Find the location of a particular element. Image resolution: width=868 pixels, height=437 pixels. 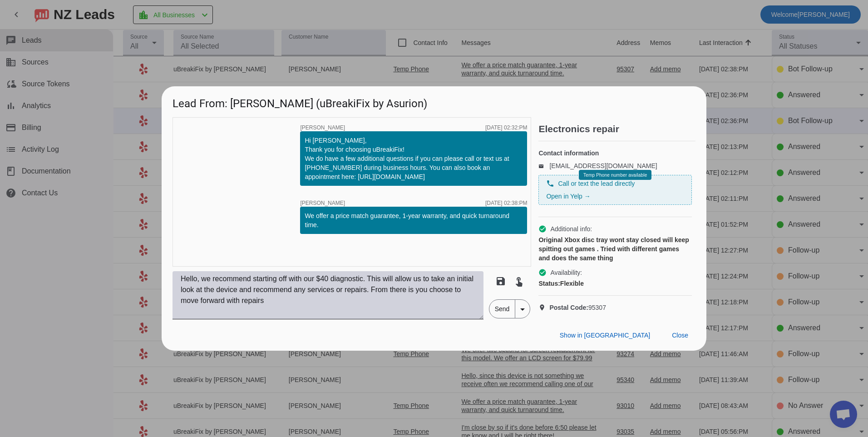

div: We offer a price match guarantee, 1-year warranty, and quick turnaround time.​ is located at coordinates (413, 220).